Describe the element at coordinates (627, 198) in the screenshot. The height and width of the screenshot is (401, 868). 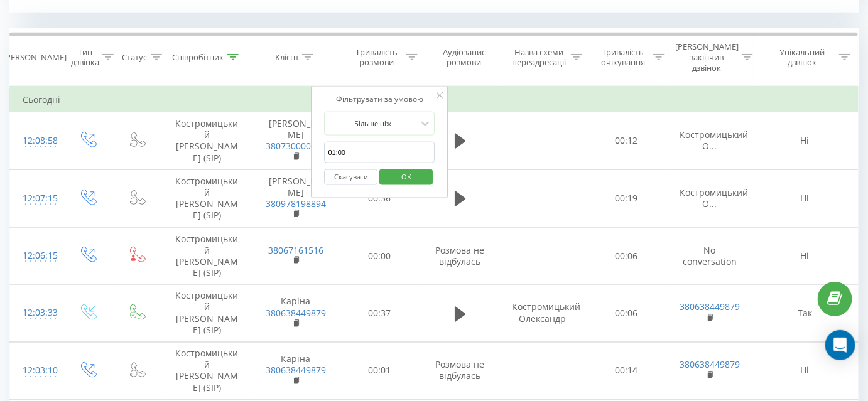
I see `td: 00:19` at that location.